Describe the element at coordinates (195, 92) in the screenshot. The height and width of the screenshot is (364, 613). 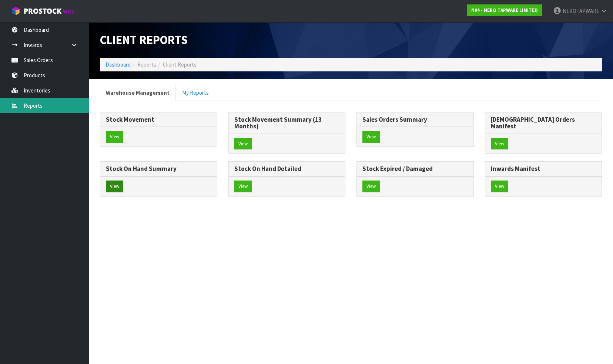
I see `a: My Reports` at that location.